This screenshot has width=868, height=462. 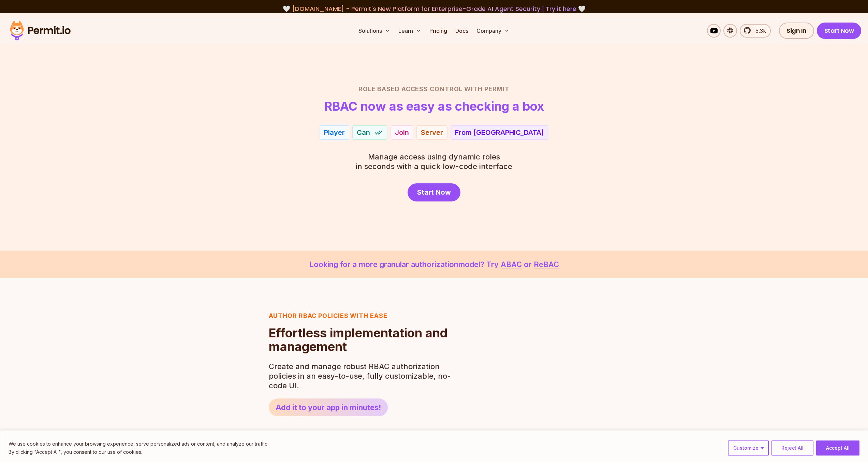 What do you see at coordinates (434, 265) in the screenshot?
I see `p: Looking for a more granular authorization model? Try or` at bounding box center [434, 265].